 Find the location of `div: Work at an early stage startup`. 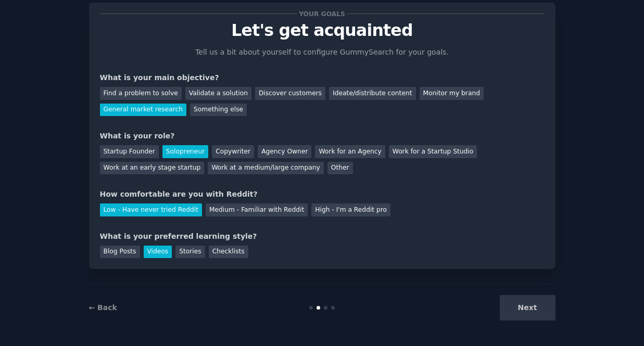

div: Work at an early stage startup is located at coordinates (152, 168).